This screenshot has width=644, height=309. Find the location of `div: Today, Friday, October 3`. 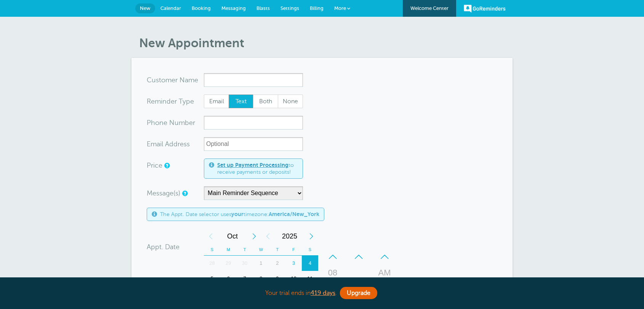

div: Today, Friday, October 3 is located at coordinates (294, 264).